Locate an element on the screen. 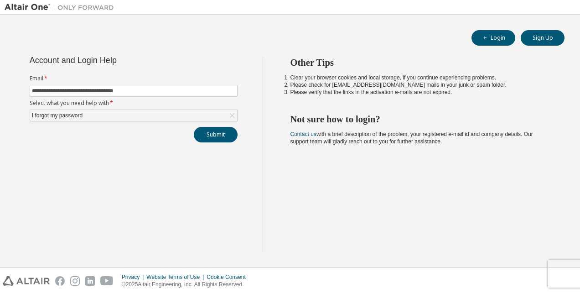  img: Altair One is located at coordinates (62, 7).